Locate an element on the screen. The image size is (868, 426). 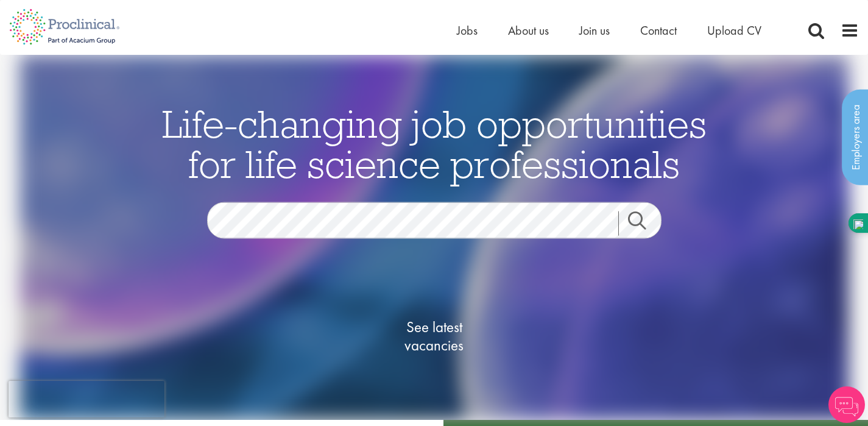
span: Life-changing job opportunities for life science professionals is located at coordinates (434, 144).